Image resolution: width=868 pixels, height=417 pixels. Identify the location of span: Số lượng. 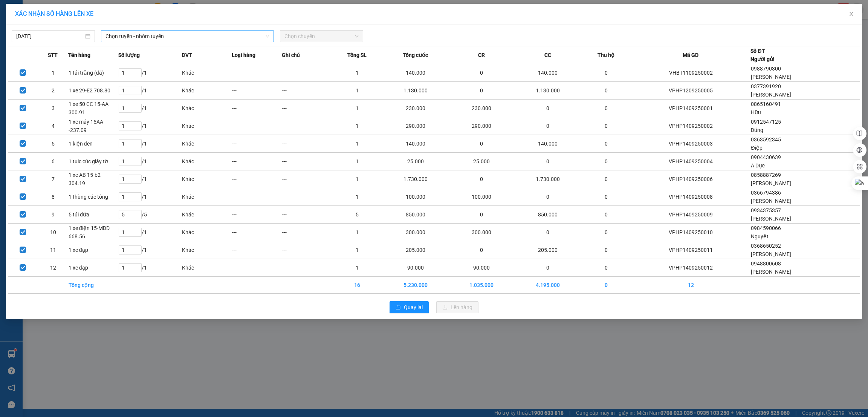
(129, 55).